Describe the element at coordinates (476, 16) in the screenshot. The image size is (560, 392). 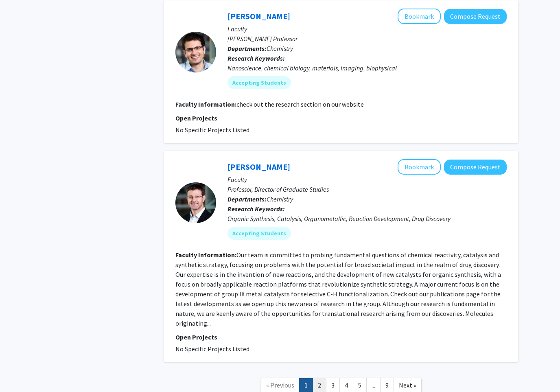
I see `button: Compose Request to Khalid Salaita` at that location.